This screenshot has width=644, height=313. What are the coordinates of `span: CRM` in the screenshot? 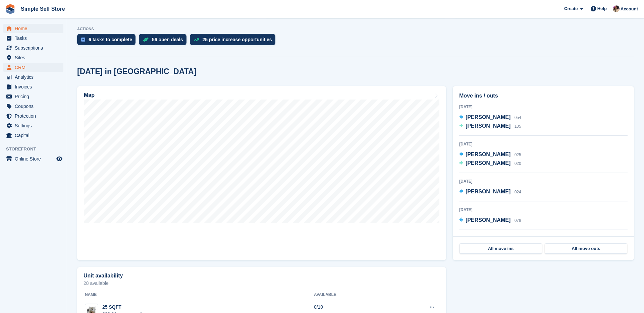 It's located at (35, 67).